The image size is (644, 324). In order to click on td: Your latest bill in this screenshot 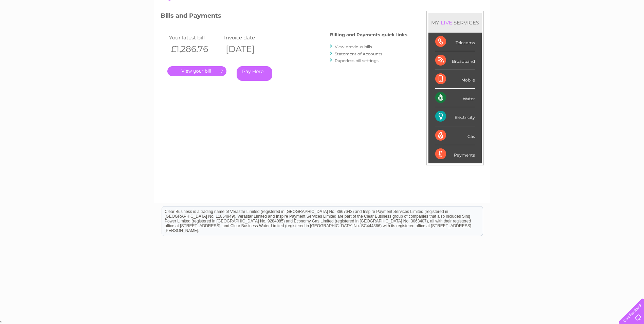, I will do `click(195, 38)`.